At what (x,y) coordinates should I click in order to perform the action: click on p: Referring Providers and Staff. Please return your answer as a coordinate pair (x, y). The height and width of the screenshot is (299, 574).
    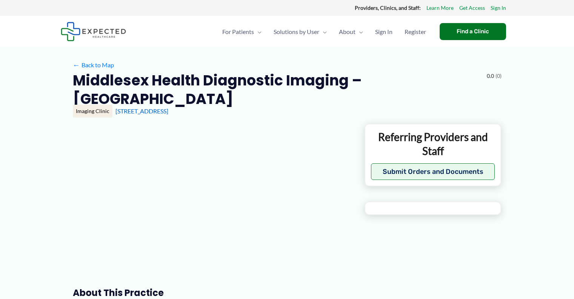
    Looking at the image, I should click on (433, 143).